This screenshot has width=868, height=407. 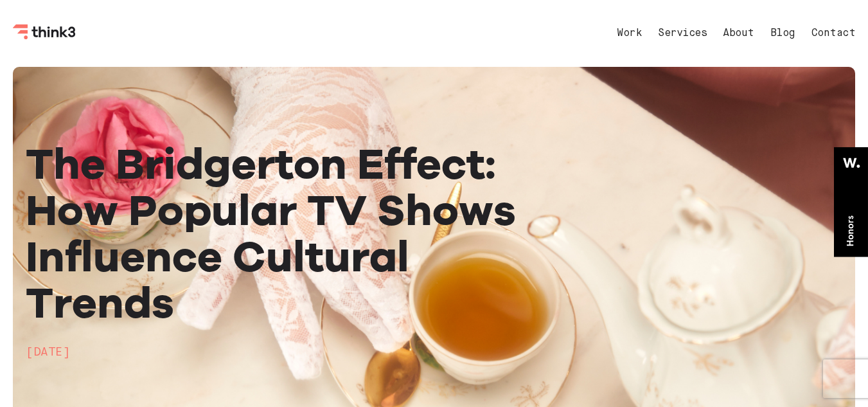 I want to click on a: Work, so click(x=629, y=33).